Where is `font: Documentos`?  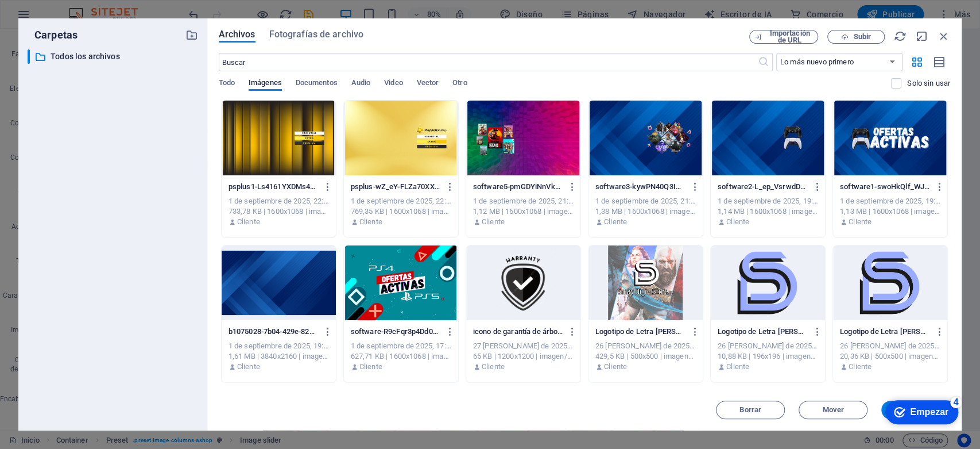 font: Documentos is located at coordinates (316, 82).